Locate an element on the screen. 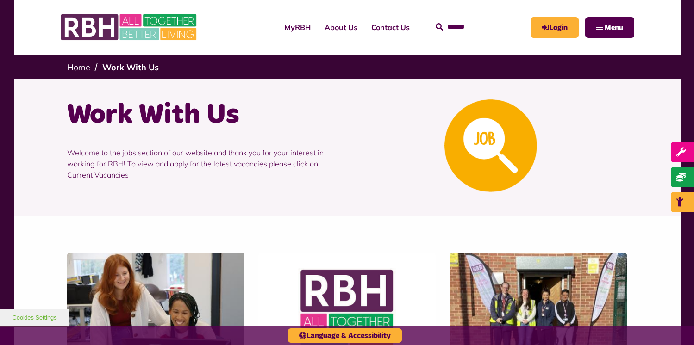 The height and width of the screenshot is (345, 694). p: Welcome to the jobs section of our website and thank you for your interest in working for RBH! To... is located at coordinates (204, 164).